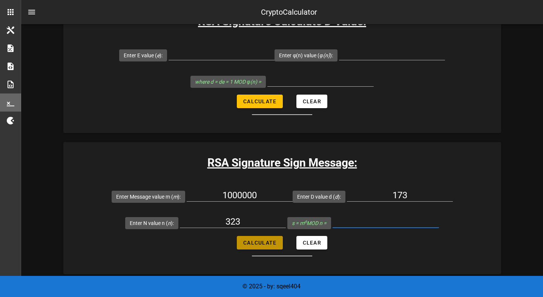 The image size is (543, 297). What do you see at coordinates (169, 223) in the screenshot?
I see `i: n` at bounding box center [169, 223].